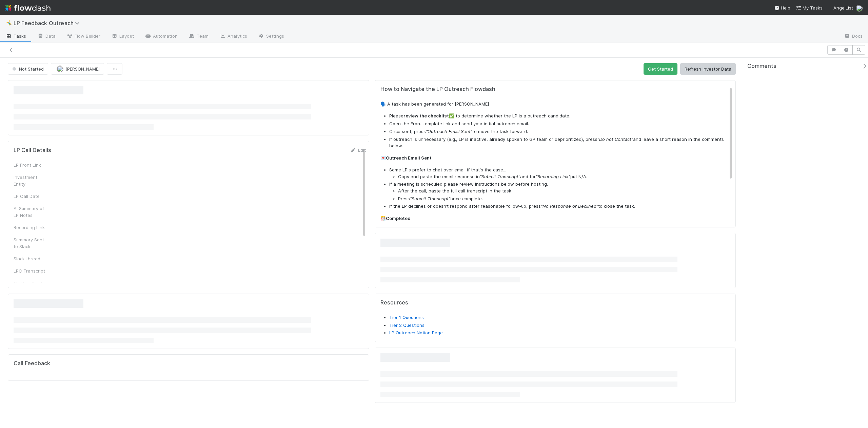 This screenshot has height=428, width=868. Describe the element at coordinates (30, 271) in the screenshot. I see `div: LPC Transcript` at that location.